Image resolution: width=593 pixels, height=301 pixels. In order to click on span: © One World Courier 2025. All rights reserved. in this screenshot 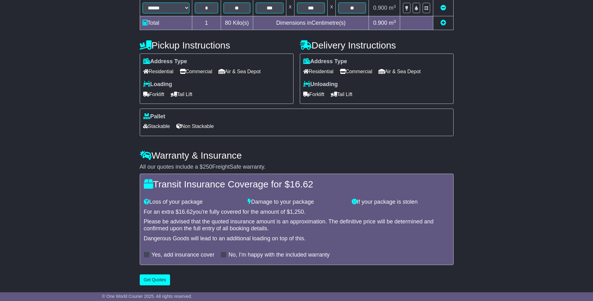, I will do `click(147, 296)`.